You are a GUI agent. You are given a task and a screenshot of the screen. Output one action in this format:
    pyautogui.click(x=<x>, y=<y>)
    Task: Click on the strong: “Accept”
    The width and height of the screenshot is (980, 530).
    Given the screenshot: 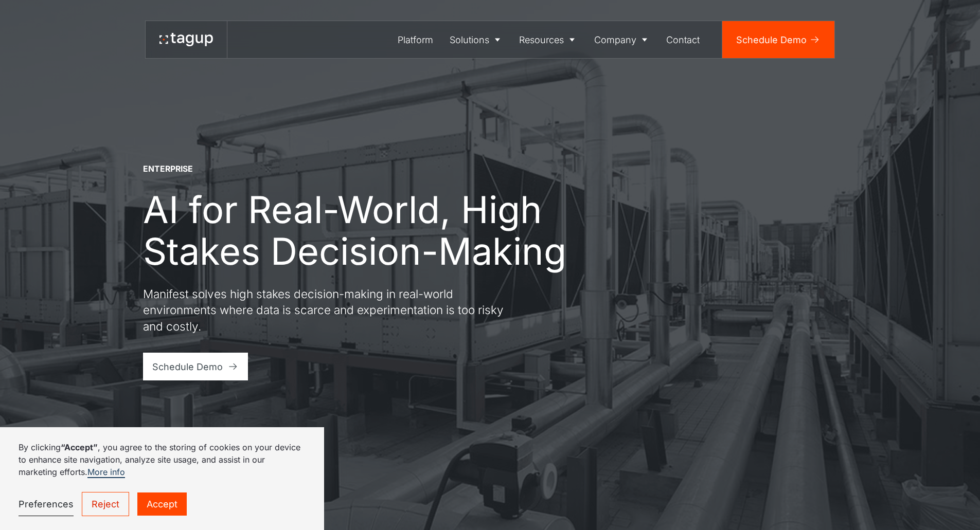 What is the action you would take?
    pyautogui.click(x=79, y=447)
    